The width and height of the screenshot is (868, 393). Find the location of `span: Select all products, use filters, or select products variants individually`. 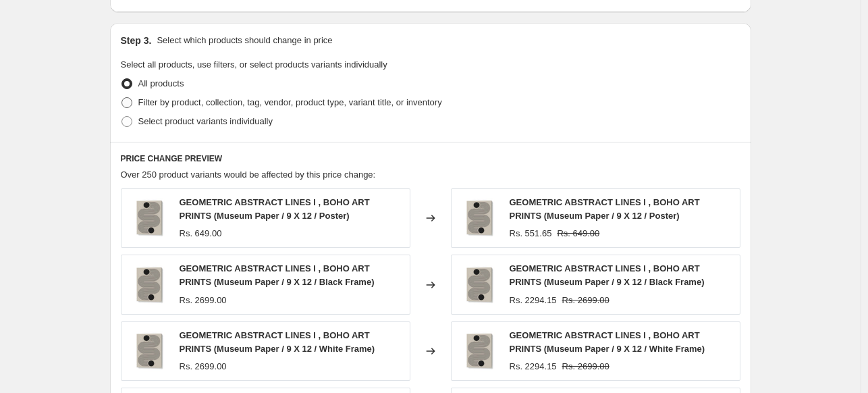

span: Select all products, use filters, or select products variants individually is located at coordinates (254, 64).